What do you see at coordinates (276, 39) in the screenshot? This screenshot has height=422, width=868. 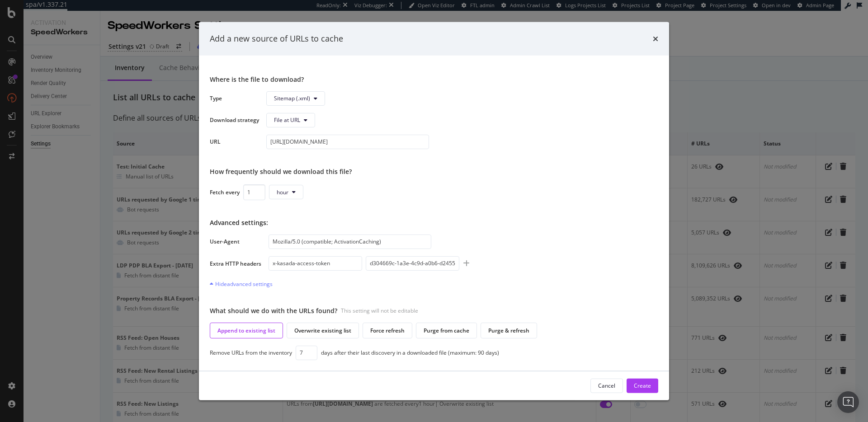 I see `div: Add a new source of URLs to cache` at bounding box center [276, 39].